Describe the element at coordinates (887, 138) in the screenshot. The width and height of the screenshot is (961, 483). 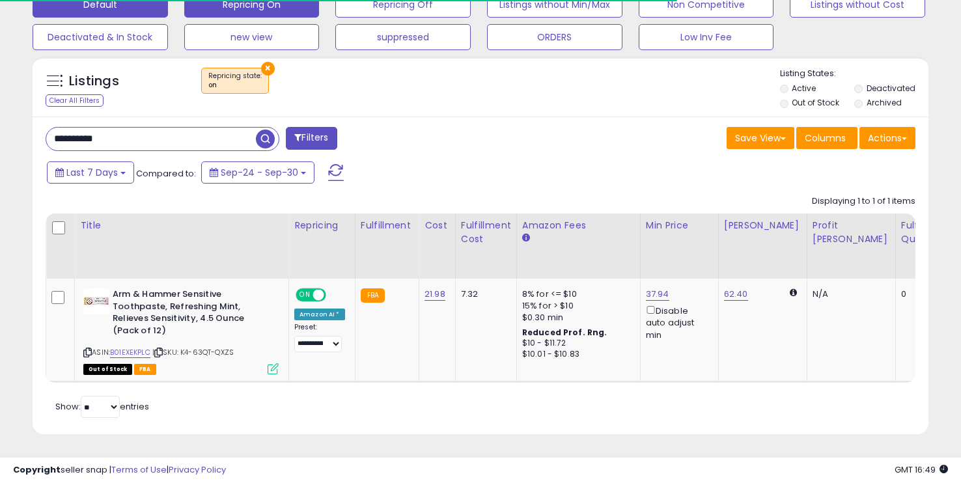
I see `button: Actions` at that location.